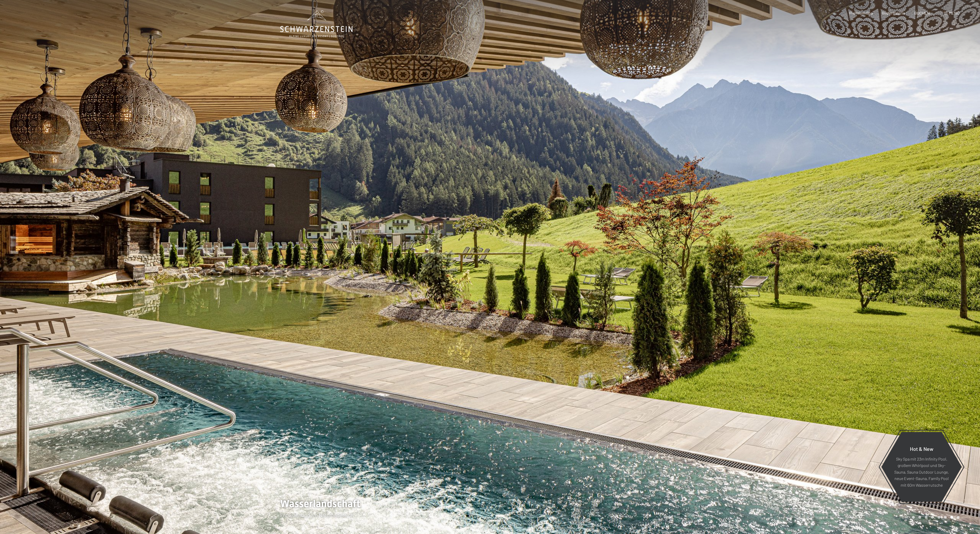  What do you see at coordinates (933, 517) in the screenshot?
I see `div: Carousel Page 4` at bounding box center [933, 517].